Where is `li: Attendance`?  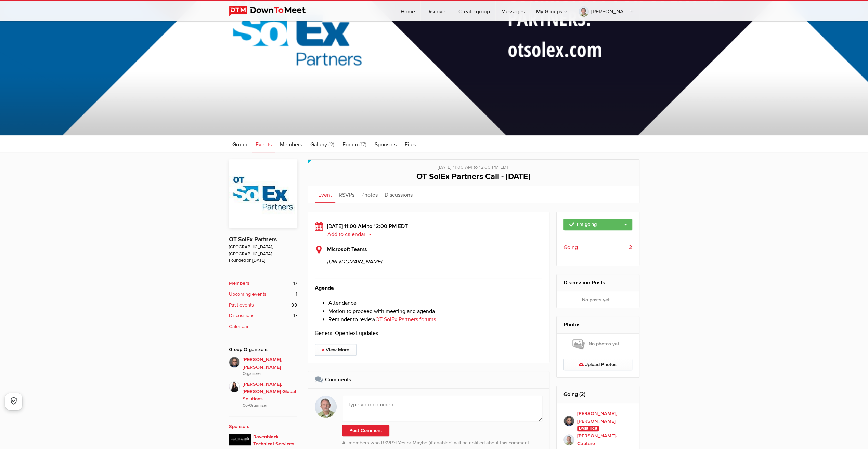 li: Attendance is located at coordinates (435, 303).